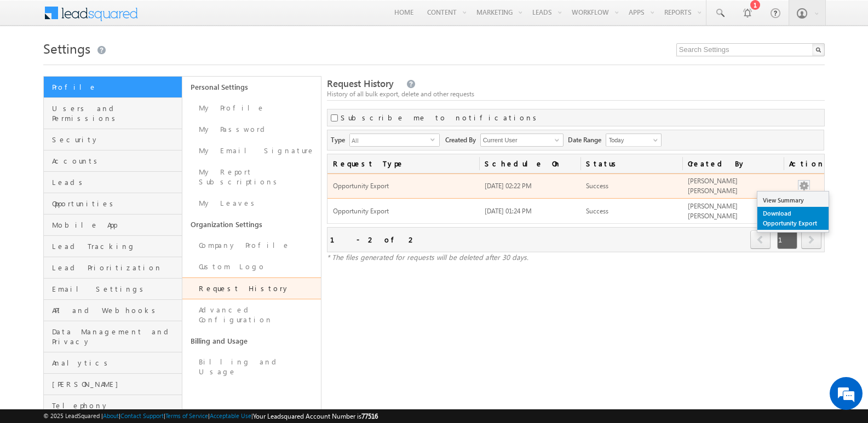 This screenshot has width=868, height=423. What do you see at coordinates (373, 239) in the screenshot?
I see `div: 1 - 2 of 2` at bounding box center [373, 239].